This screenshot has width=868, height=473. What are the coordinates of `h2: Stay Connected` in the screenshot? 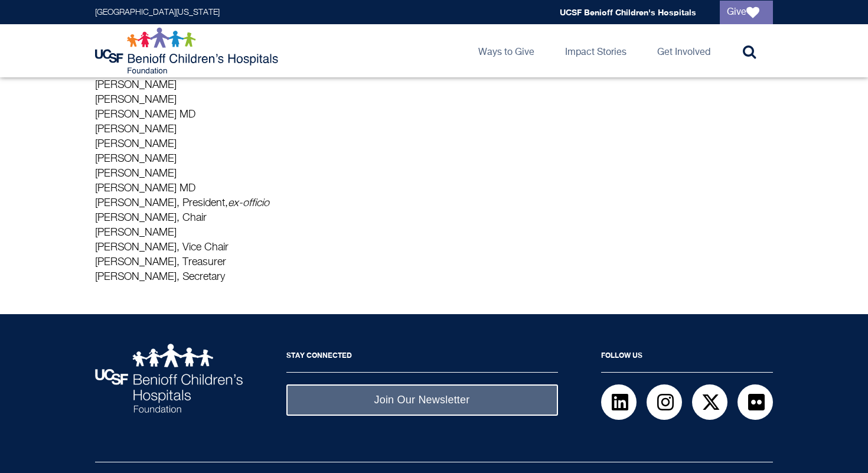 It's located at (422, 358).